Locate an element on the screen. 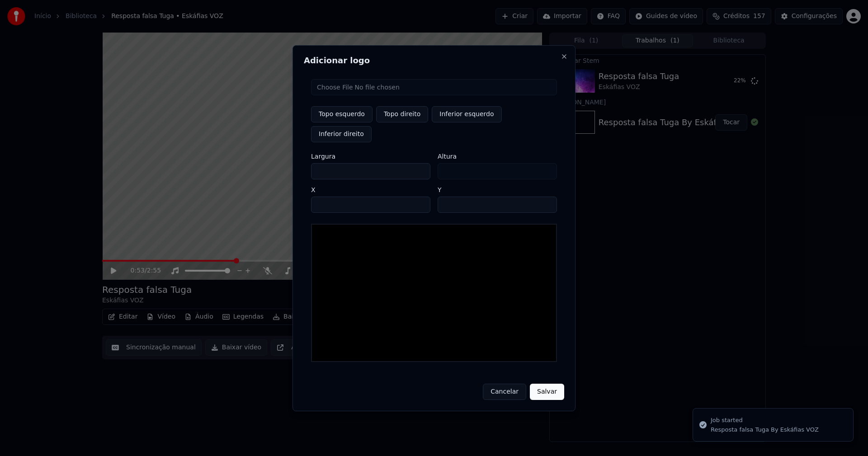 Image resolution: width=868 pixels, height=456 pixels. button: Inferior esquerdo is located at coordinates (467, 114).